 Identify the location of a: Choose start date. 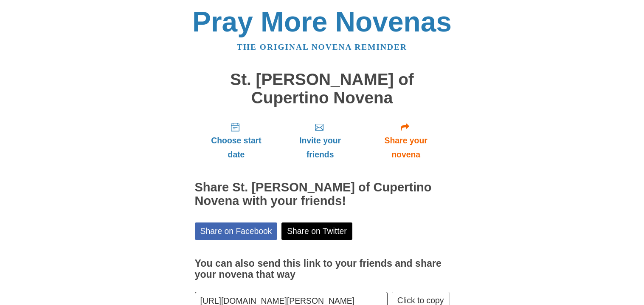
(236, 140).